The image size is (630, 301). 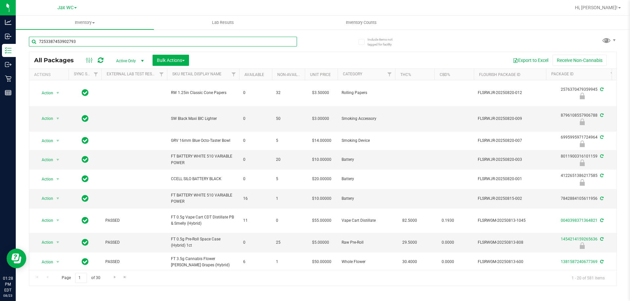 I want to click on inline-svg: Analytics, so click(x=8, y=22).